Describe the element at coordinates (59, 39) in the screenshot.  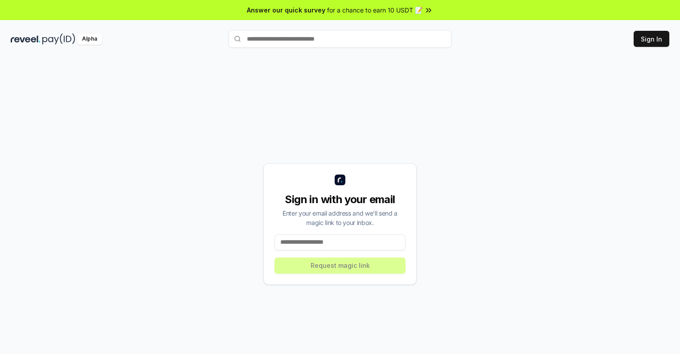
I see `img: pay_id` at that location.